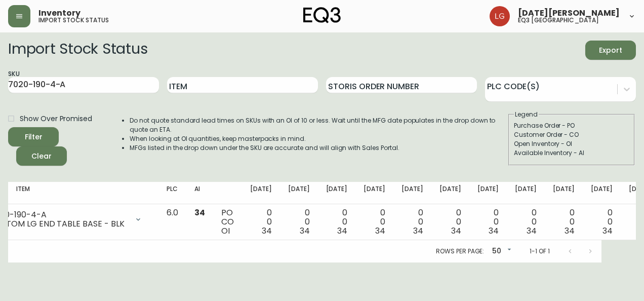 This screenshot has width=644, height=301. Describe the element at coordinates (73, 20) in the screenshot. I see `h5: import stock status` at that location.